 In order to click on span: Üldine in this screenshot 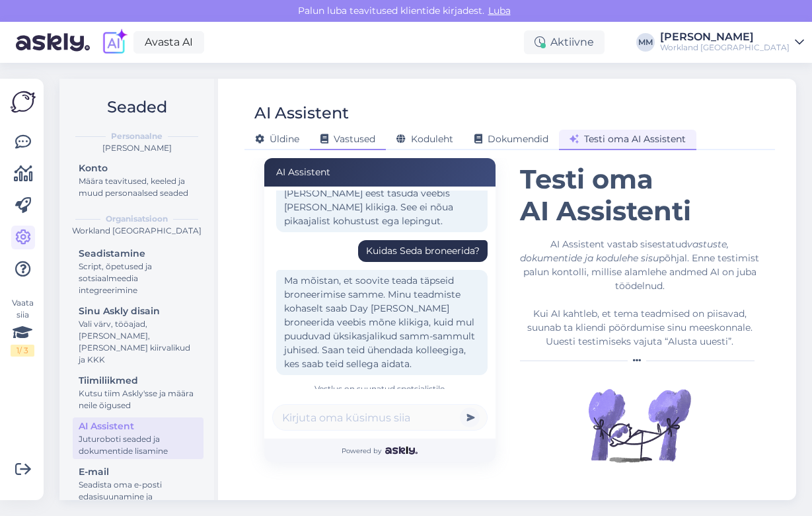, I will do `click(277, 139)`.